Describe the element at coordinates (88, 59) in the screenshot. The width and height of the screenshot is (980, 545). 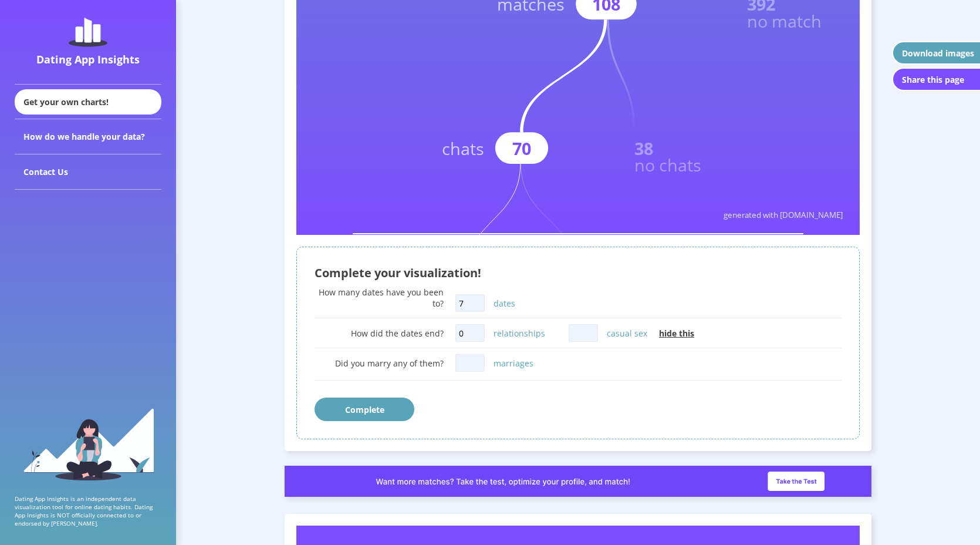
I see `div: Dating App Insights` at that location.